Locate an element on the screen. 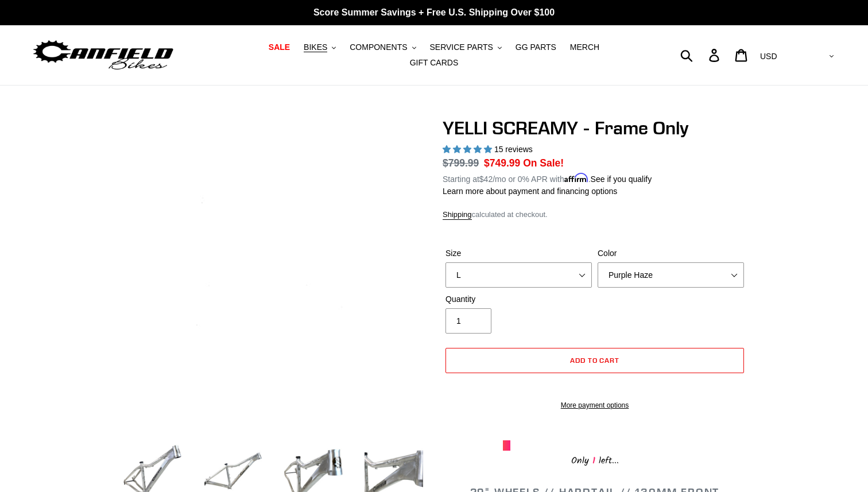 This screenshot has width=868, height=492. a: Learn more about payment and financing options is located at coordinates (530, 191).